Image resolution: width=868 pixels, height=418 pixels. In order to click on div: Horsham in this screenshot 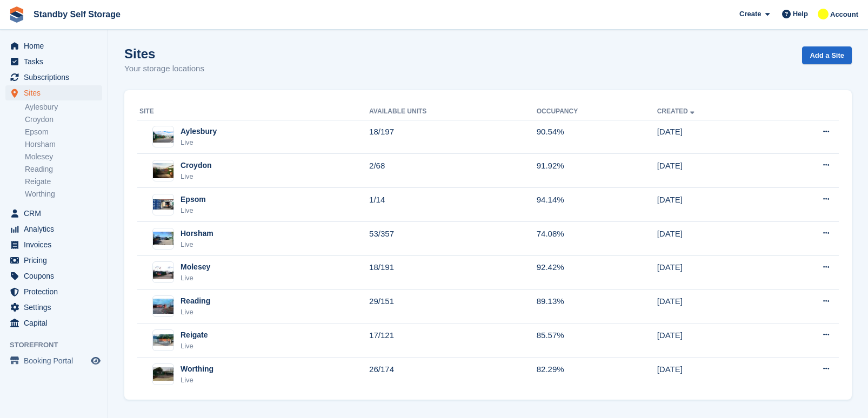, I will do `click(196, 233)`.